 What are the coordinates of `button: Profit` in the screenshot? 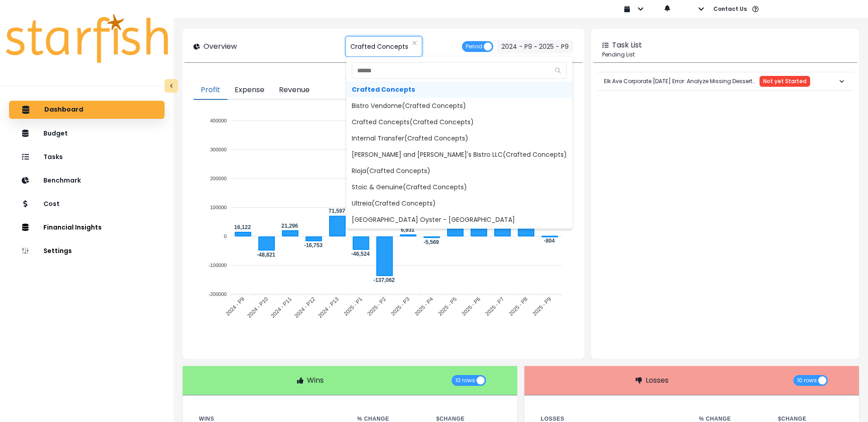 It's located at (210, 91).